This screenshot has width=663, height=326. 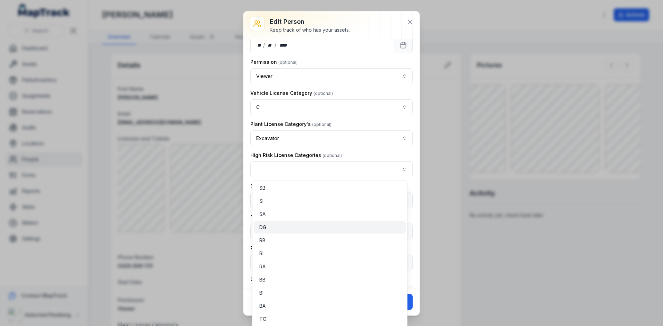 What do you see at coordinates (263, 228) in the screenshot?
I see `span: DG` at bounding box center [263, 228].